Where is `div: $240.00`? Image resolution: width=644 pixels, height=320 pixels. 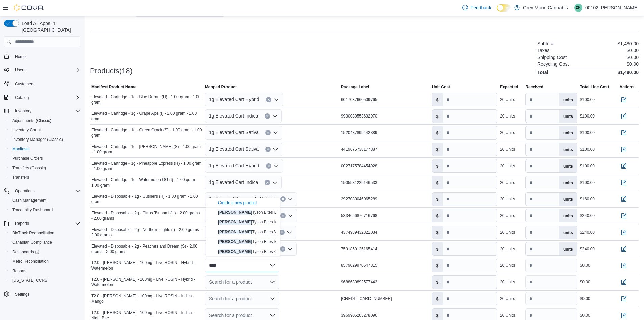 div: $240.00 is located at coordinates (587, 249).